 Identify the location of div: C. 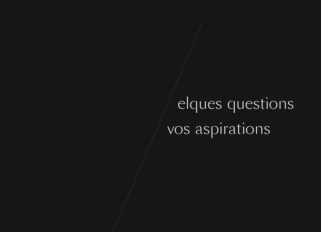
(34, 103).